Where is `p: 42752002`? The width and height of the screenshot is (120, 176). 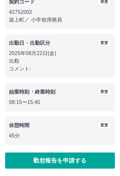
p: 42752002 is located at coordinates (60, 12).